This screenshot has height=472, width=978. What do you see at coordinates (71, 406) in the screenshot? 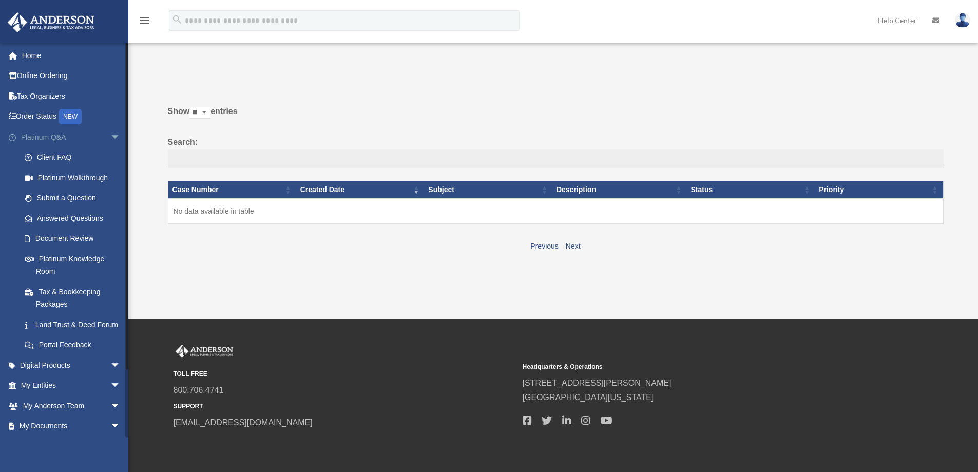
I see `a: My Anderson Teamarrow_drop_down` at bounding box center [71, 406].